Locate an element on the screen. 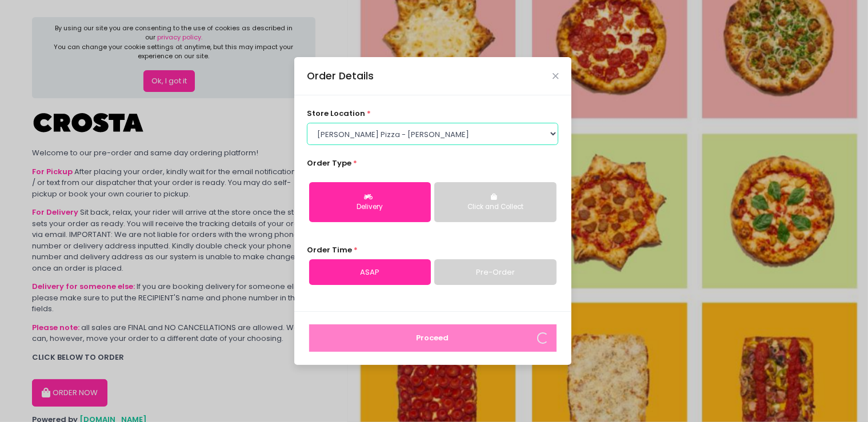  button: Close is located at coordinates (556, 76).